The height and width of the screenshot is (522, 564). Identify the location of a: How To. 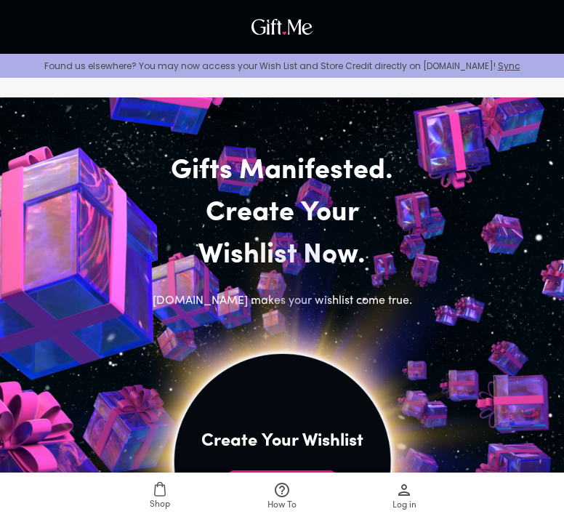
(282, 497).